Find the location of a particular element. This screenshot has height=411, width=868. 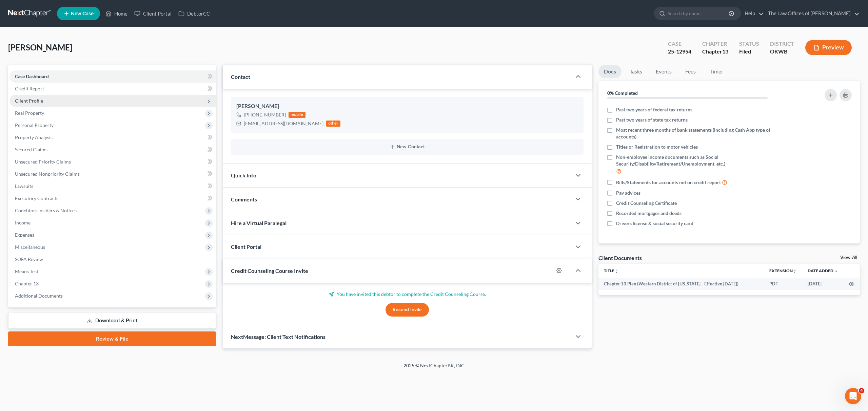

div: OKWB is located at coordinates (782, 52).